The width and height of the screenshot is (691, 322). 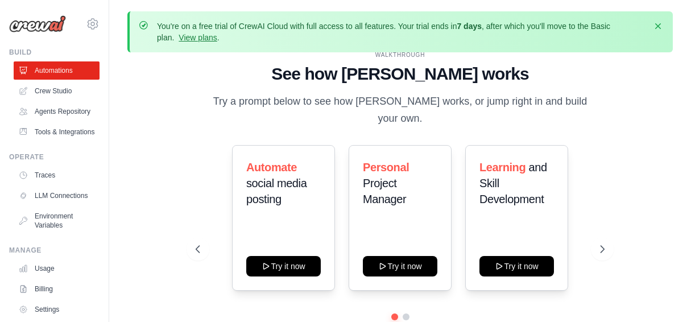 I want to click on a: Automations, so click(x=56, y=70).